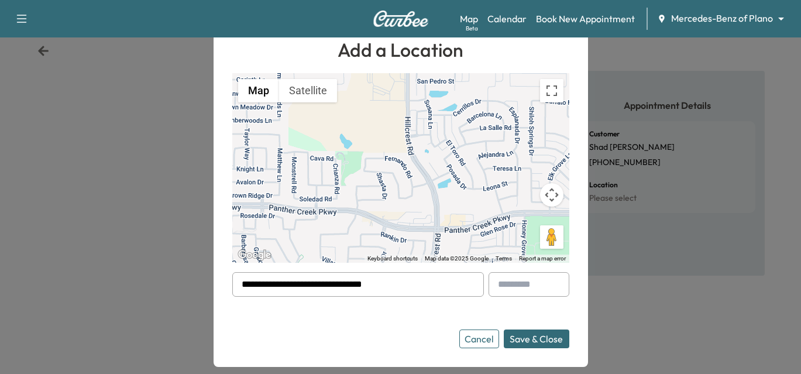  Describe the element at coordinates (468, 19) in the screenshot. I see `a: MapBeta` at that location.